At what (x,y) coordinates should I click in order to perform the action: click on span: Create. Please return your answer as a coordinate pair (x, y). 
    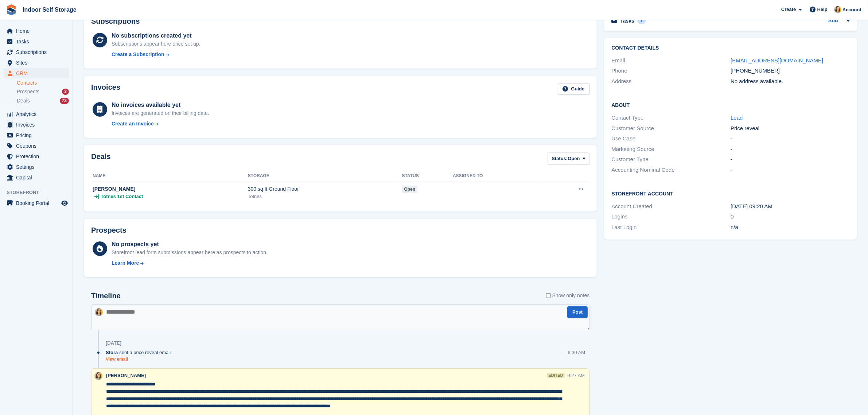
    Looking at the image, I should click on (789, 9).